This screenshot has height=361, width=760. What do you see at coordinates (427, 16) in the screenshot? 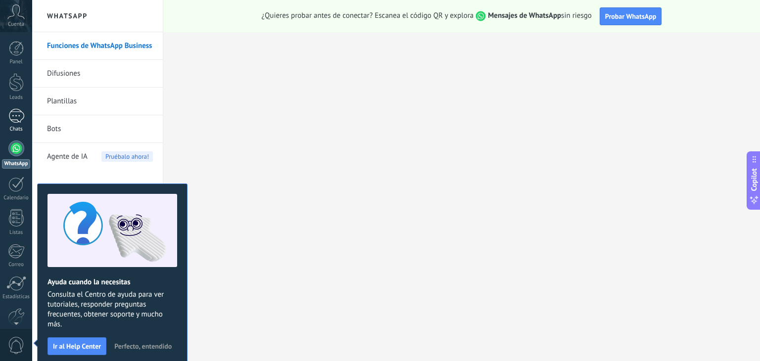
I see `span: ¿Quieres probar antes de conectar? Escanea el código QR y explora sin riesgo` at bounding box center [427, 16].